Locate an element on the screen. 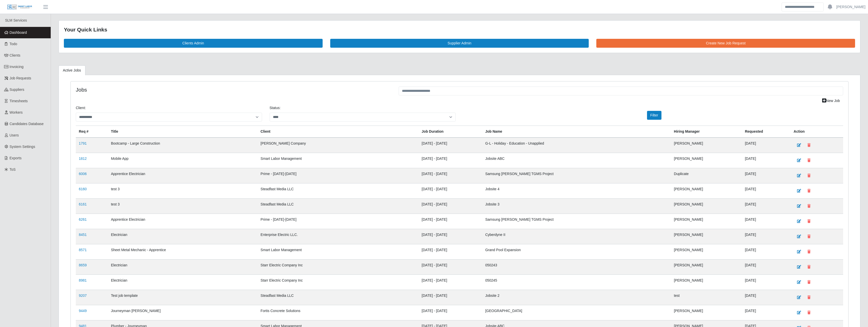  img: SLM Logo is located at coordinates (20, 7).